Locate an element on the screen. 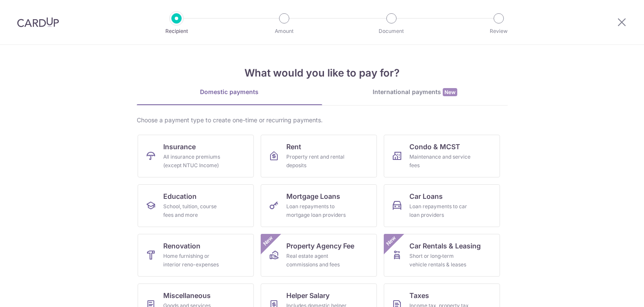 Image resolution: width=644 pixels, height=307 pixels. img: CardUp is located at coordinates (38, 22).